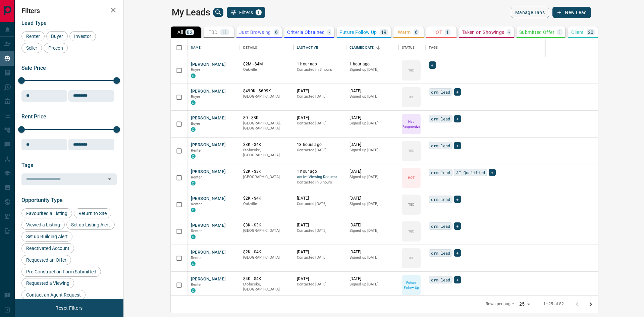 The image size is (644, 317). Describe the element at coordinates (69, 308) in the screenshot. I see `button: Reset Filters` at that location.